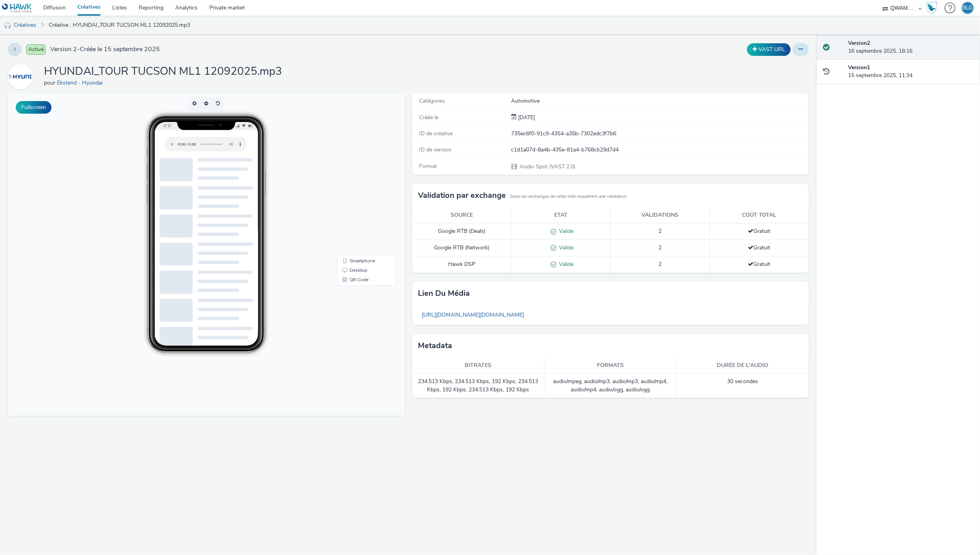 Image resolution: width=980 pixels, height=555 pixels. What do you see at coordinates (435, 149) in the screenshot?
I see `span: ID de version` at bounding box center [435, 149].